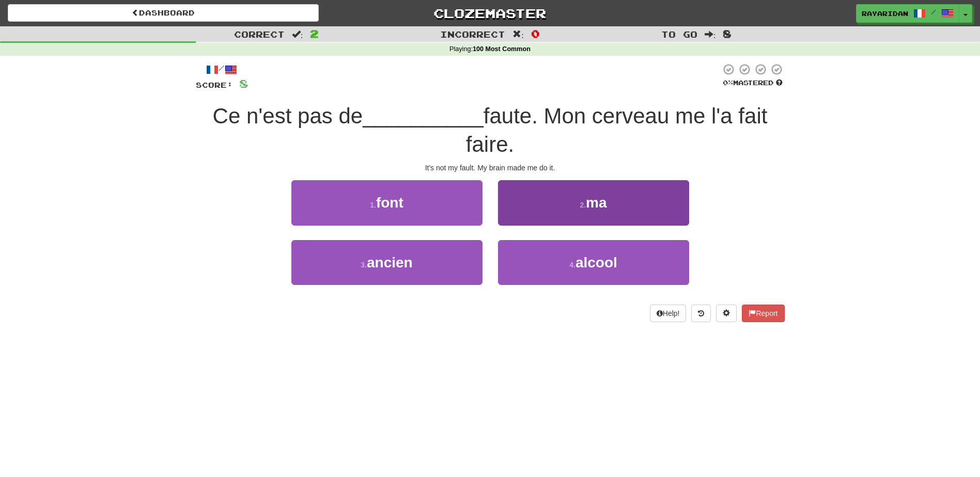 Image resolution: width=980 pixels, height=477 pixels. Describe the element at coordinates (490, 13) in the screenshot. I see `a: Clozemaster` at that location.